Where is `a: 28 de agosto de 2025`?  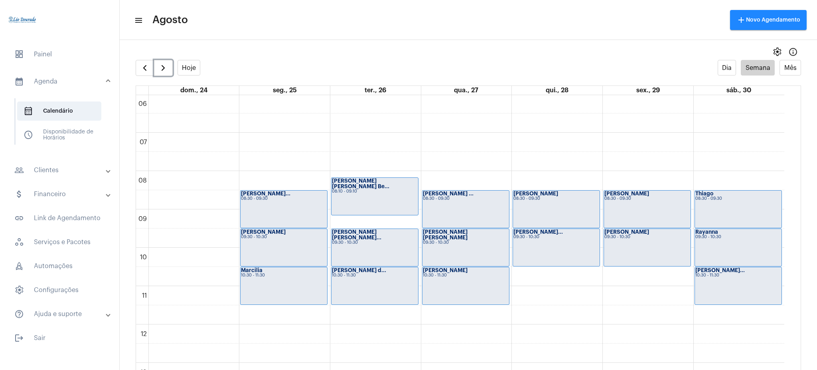 a: 28 de agosto de 2025 is located at coordinates (557, 90).